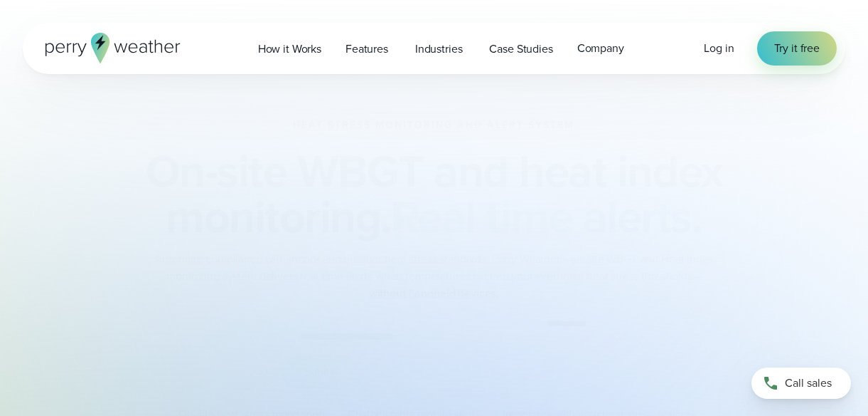 The image size is (868, 416). What do you see at coordinates (520, 49) in the screenshot?
I see `span: Case Studies` at bounding box center [520, 49].